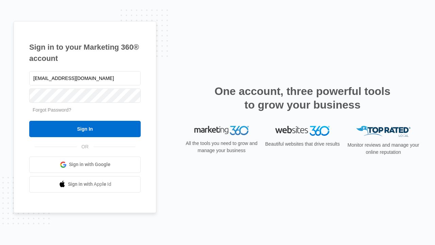  What do you see at coordinates (222, 130) in the screenshot?
I see `img: Marketing 360` at bounding box center [222, 130].